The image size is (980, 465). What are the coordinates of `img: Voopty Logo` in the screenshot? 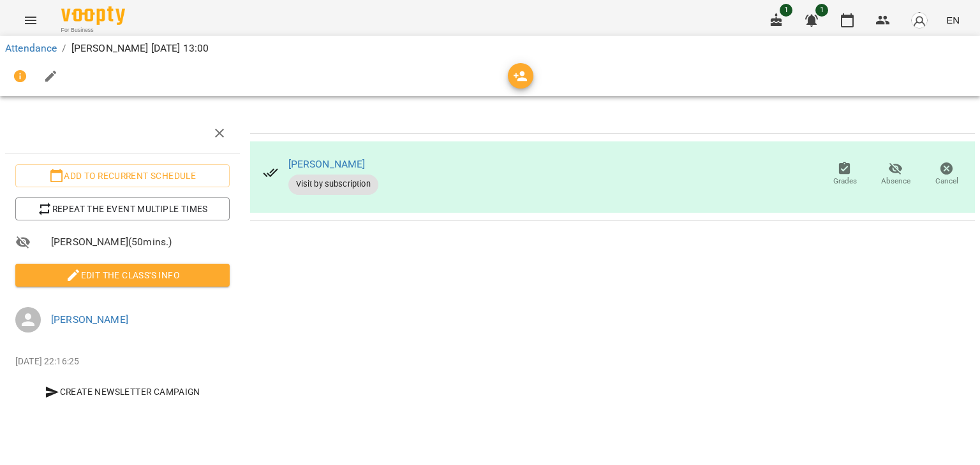 It's located at (93, 16).